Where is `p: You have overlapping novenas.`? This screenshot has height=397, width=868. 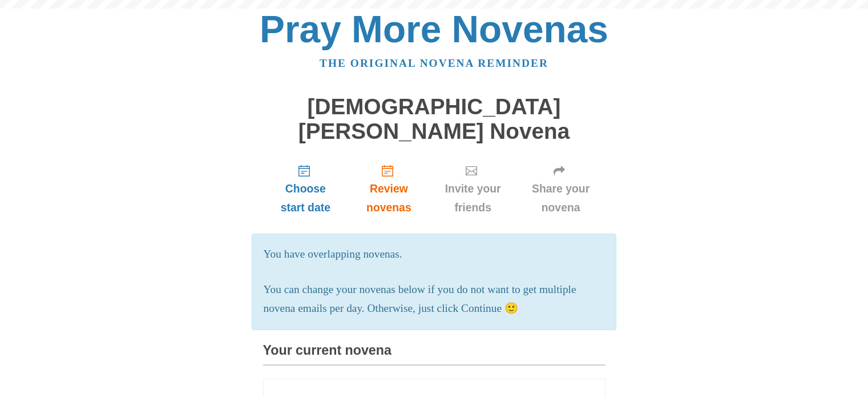 p: You have overlapping novenas. is located at coordinates (434, 254).